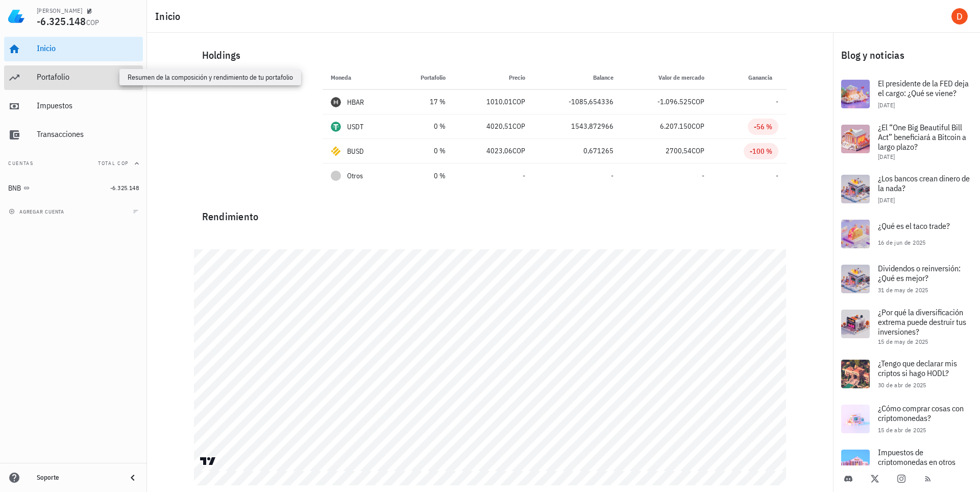 The height and width of the screenshot is (492, 980). I want to click on span: El presidente de la FED deja el cargo: ¿Qué se viene?, so click(923, 88).